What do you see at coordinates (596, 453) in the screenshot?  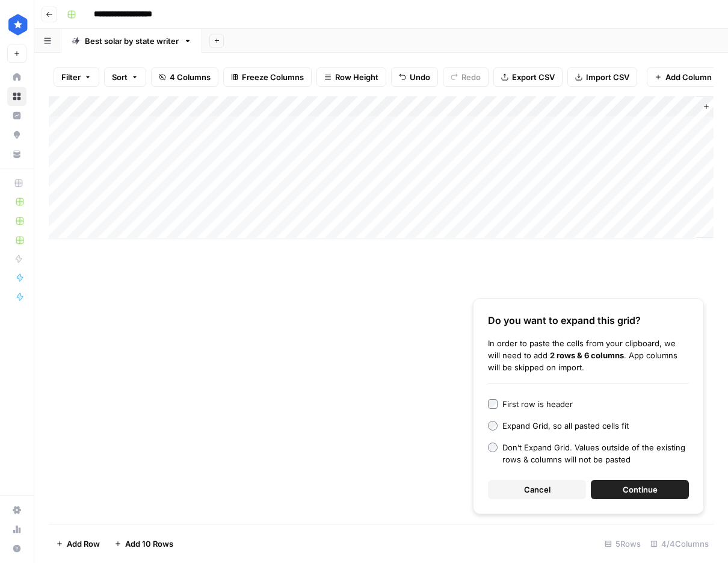 I see `div: Don’t Expand Grid. Values outside of the existing rows & columns will not be pasted` at bounding box center [596, 453].